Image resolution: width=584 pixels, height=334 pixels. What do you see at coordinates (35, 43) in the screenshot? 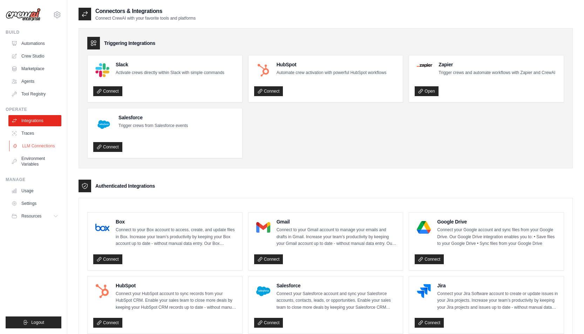
I see `a: Automations` at bounding box center [35, 43].